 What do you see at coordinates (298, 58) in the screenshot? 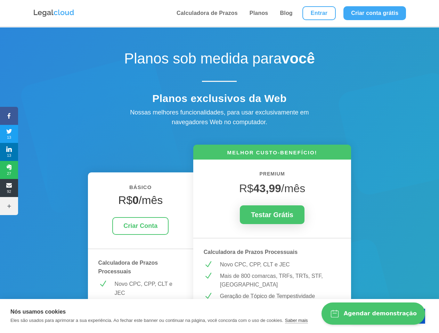
I see `strong: você` at bounding box center [298, 58].